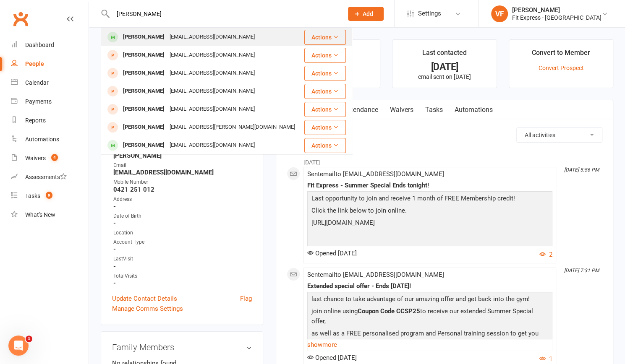 The height and width of the screenshot is (364, 625). What do you see at coordinates (183, 216) in the screenshot?
I see `div: Date of Birth` at bounding box center [183, 216].